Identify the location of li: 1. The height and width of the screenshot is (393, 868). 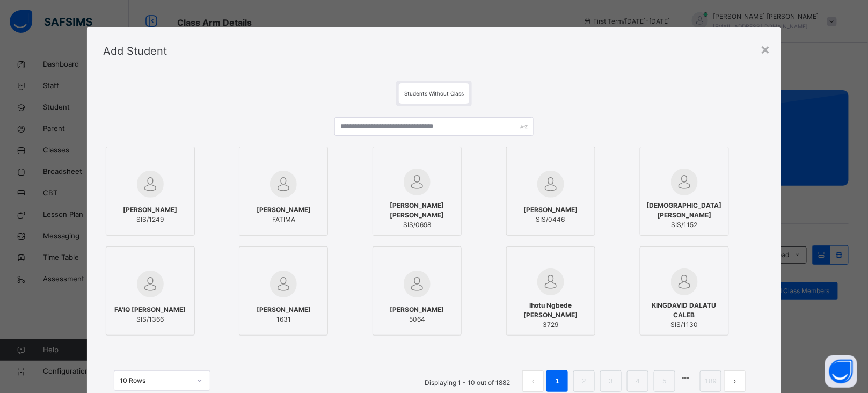
(557, 381).